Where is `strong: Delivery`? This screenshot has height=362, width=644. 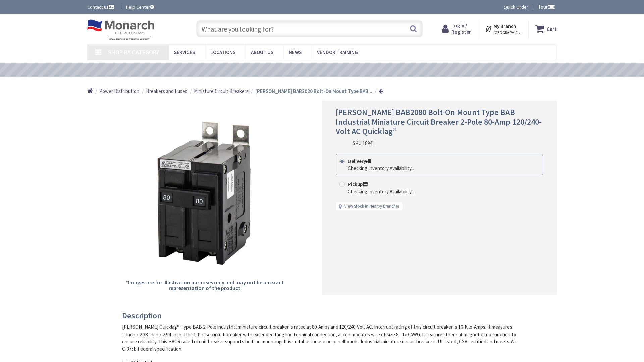 strong: Delivery is located at coordinates (359, 161).